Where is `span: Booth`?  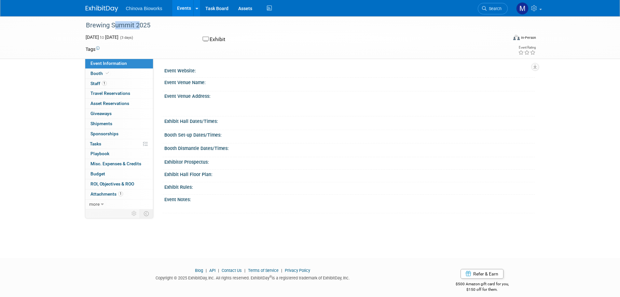
span: Booth is located at coordinates (100, 73).